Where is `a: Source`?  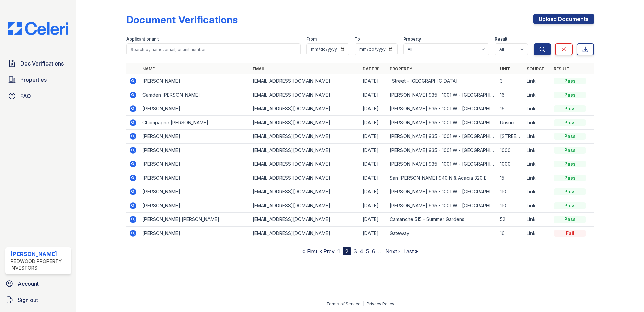 a: Source is located at coordinates (536, 68).